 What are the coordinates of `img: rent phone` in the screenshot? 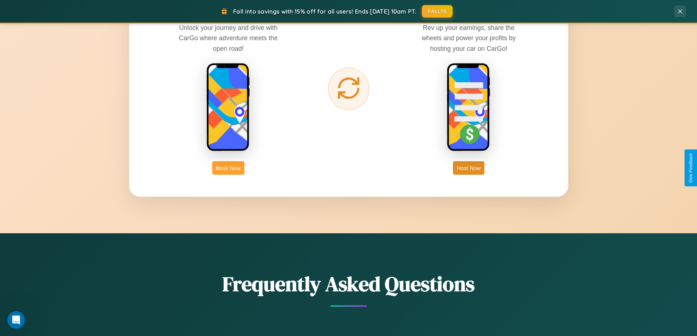 It's located at (228, 108).